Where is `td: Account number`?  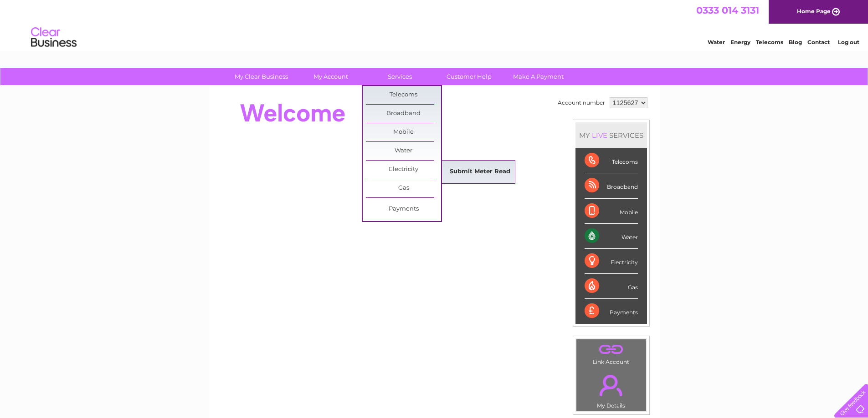
td: Account number is located at coordinates (582, 103).